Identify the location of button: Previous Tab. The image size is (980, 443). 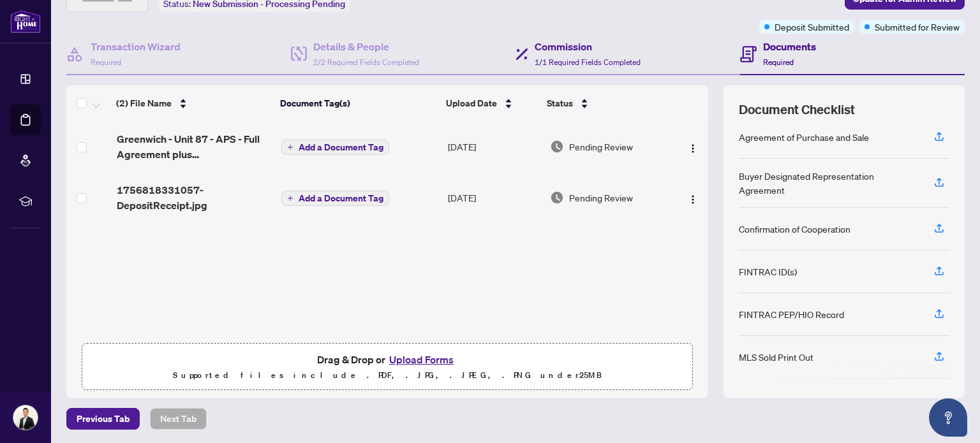
(103, 419).